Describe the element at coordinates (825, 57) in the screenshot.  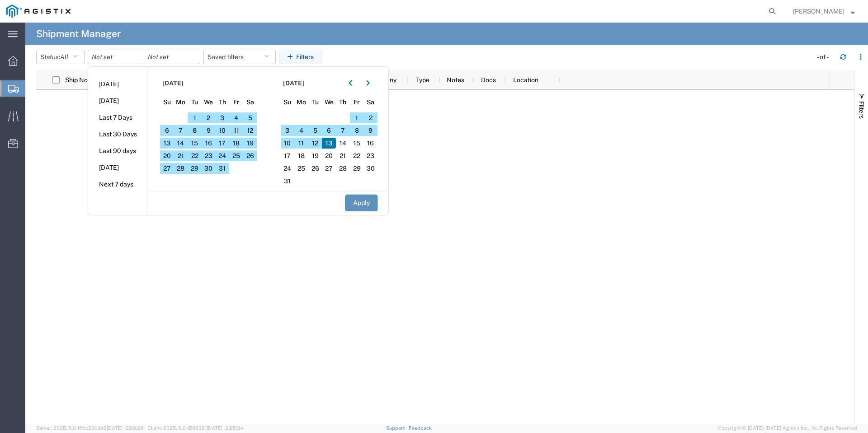
I see `div: - of -` at that location.